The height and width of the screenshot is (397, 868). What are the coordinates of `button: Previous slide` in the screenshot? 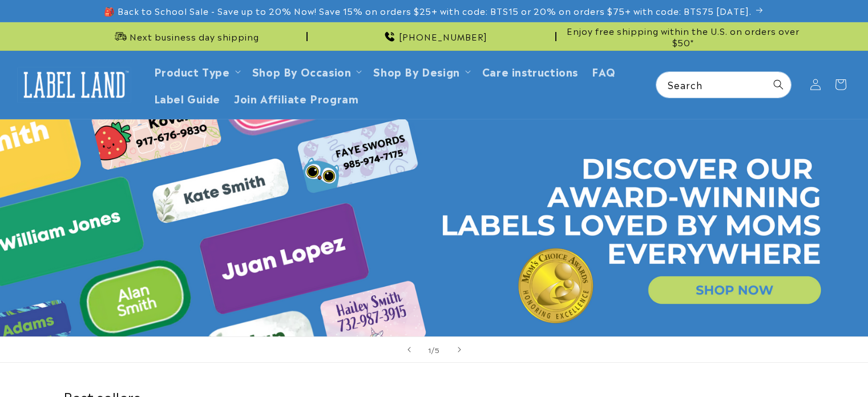 It's located at (409, 349).